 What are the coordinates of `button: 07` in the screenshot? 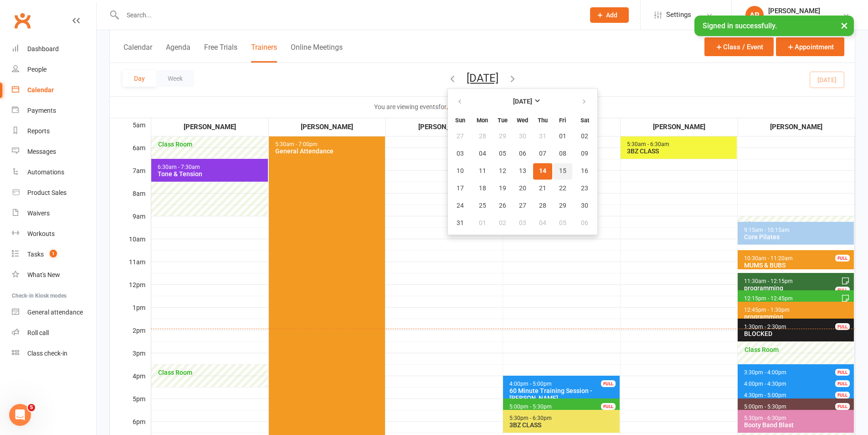 It's located at (543, 154).